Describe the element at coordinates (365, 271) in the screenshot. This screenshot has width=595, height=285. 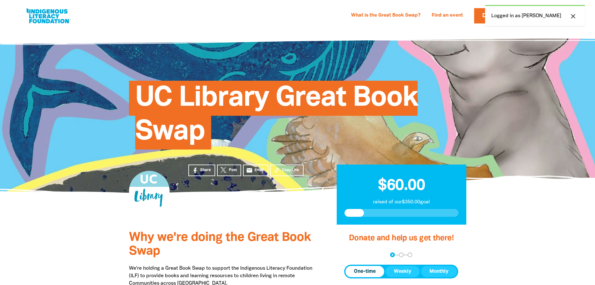
I see `span: One-time` at that location.